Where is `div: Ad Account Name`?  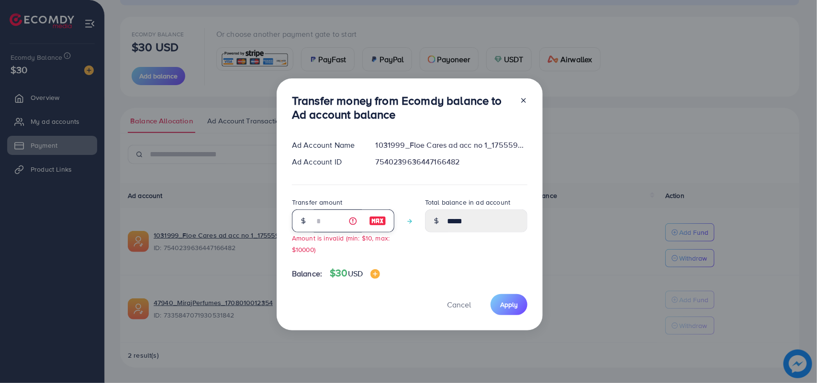
div: Ad Account Name is located at coordinates (326, 145).